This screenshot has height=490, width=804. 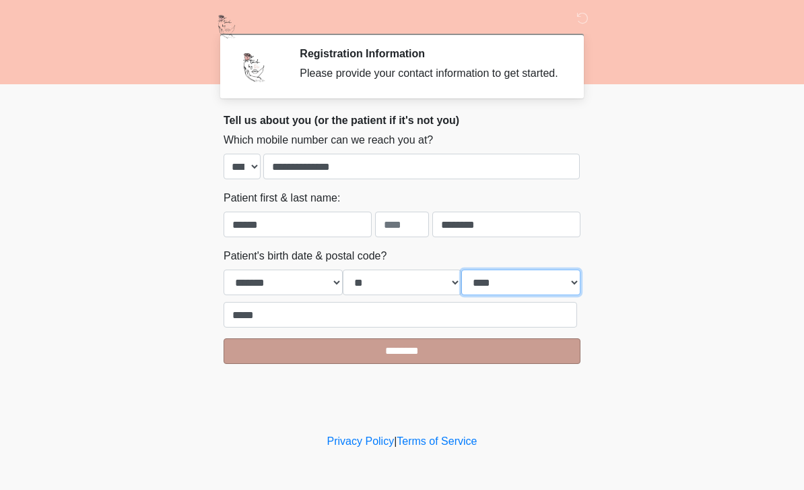 What do you see at coordinates (430, 73) in the screenshot?
I see `div: Please provide your contact information to get started.` at bounding box center [430, 73].